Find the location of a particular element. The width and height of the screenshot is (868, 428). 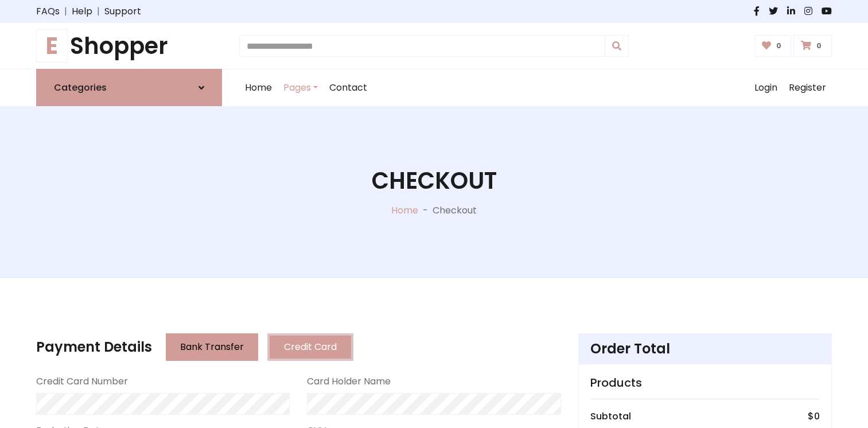

span: E is located at coordinates (52, 46).